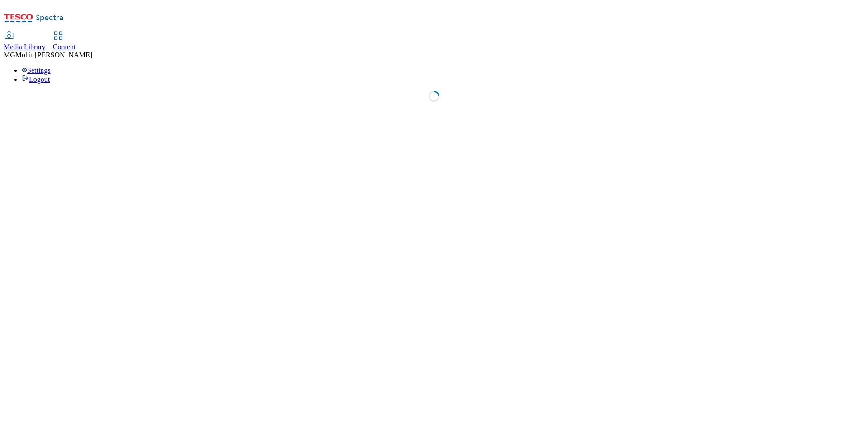 This screenshot has width=868, height=427. I want to click on a: Media Library, so click(24, 42).